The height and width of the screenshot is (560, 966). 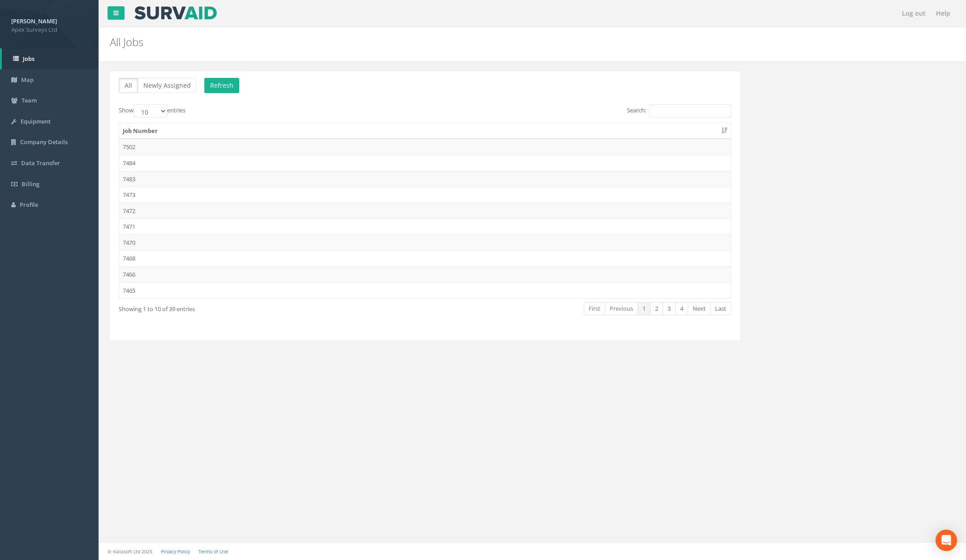 I want to click on td: 7471, so click(x=425, y=226).